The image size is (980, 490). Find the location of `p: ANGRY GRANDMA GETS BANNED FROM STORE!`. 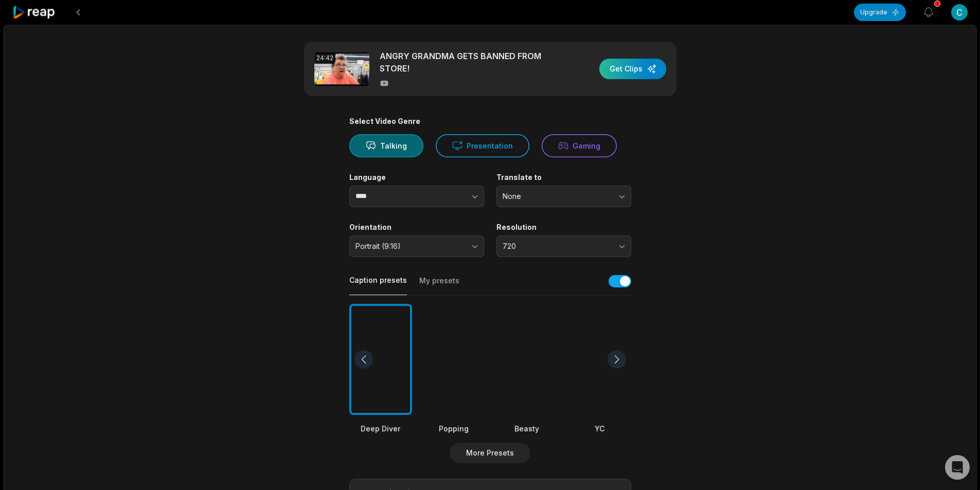

p: ANGRY GRANDMA GETS BANNED FROM STORE! is located at coordinates (468, 62).